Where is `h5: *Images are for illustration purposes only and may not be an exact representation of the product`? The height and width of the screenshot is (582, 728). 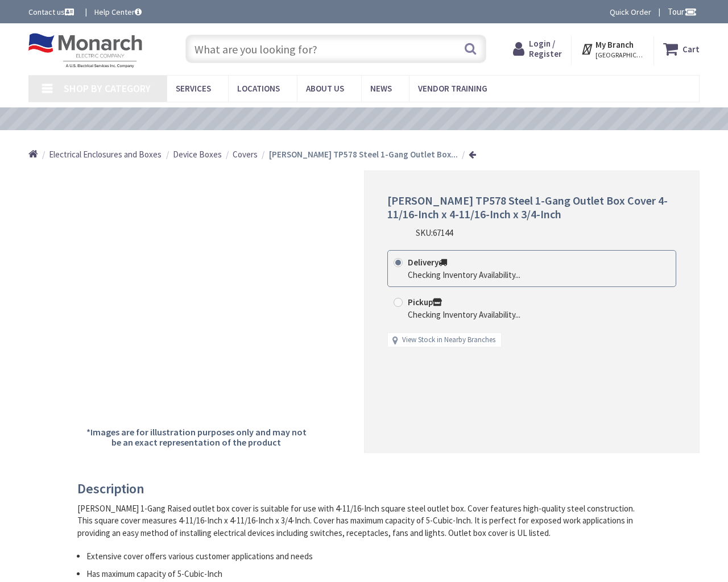
h5: *Images are for illustration purposes only and may not be an exact representation of the product is located at coordinates (196, 437).